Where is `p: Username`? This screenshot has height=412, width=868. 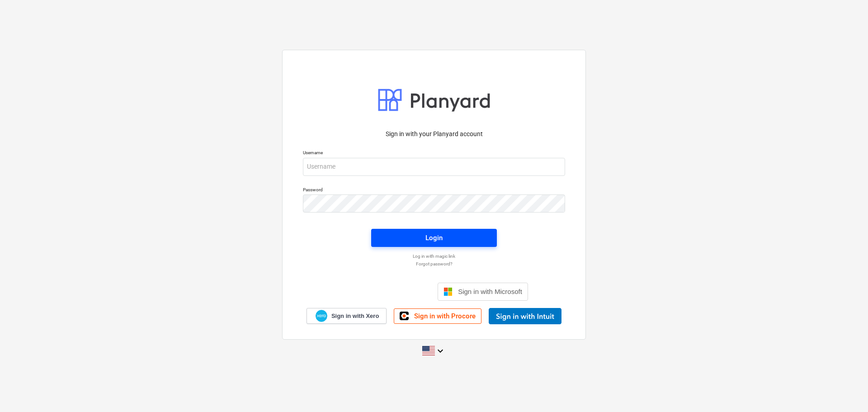
p: Username is located at coordinates (434, 153).